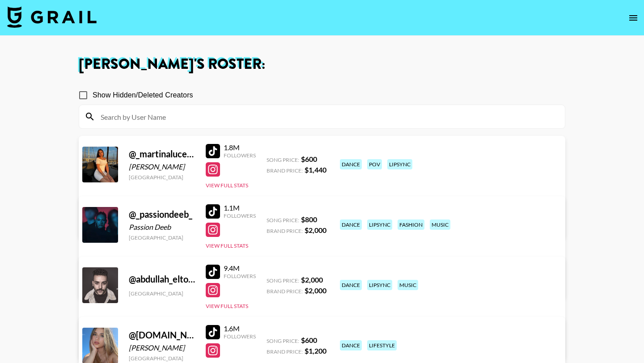 The image size is (644, 363). What do you see at coordinates (162, 227) in the screenshot?
I see `div: Passion Deeb` at bounding box center [162, 227].